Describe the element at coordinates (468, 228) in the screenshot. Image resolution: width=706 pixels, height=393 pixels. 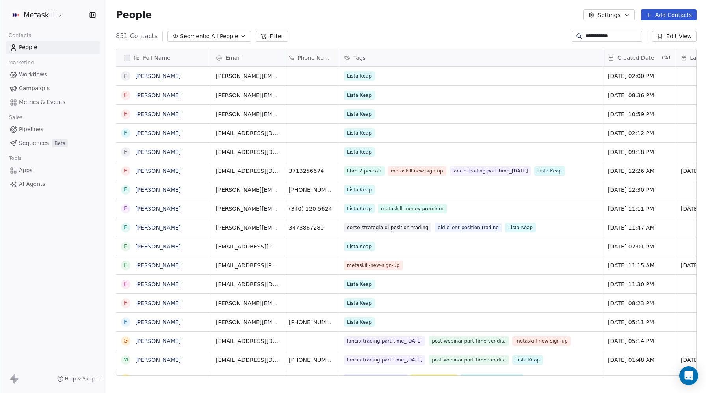
I see `span: old client-position trading` at that location.